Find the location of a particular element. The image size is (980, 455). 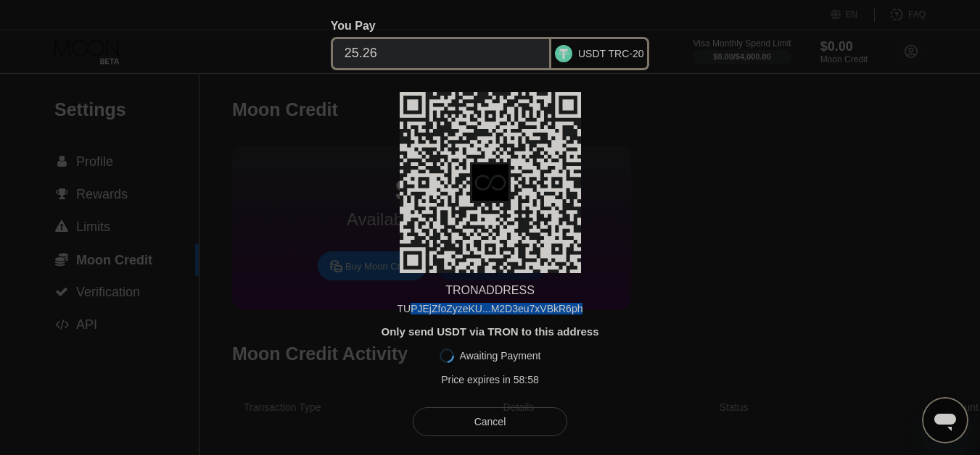

div: Cancel is located at coordinates (490, 422).